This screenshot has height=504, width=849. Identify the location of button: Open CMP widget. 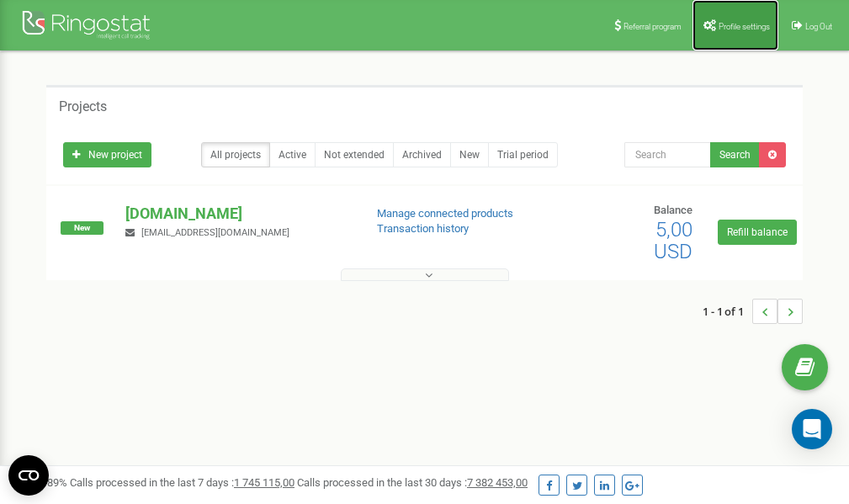
(28, 475).